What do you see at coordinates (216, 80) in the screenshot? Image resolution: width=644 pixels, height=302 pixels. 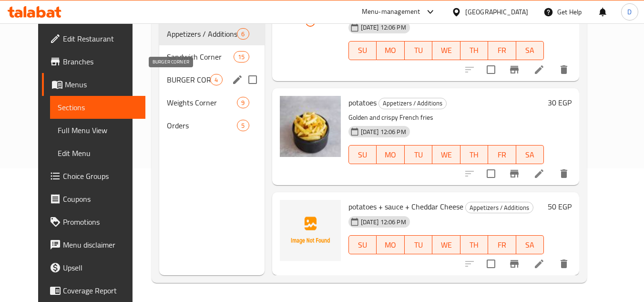 I see `span: 4` at bounding box center [216, 80].